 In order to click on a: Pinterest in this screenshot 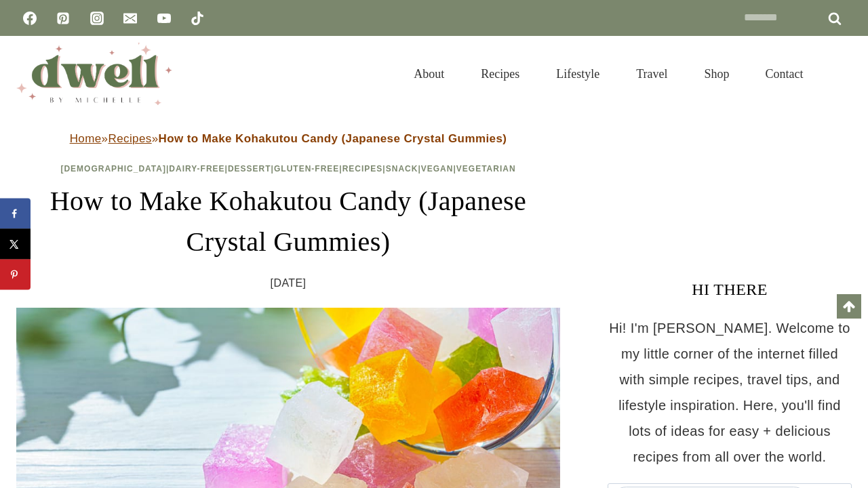, I will do `click(63, 18)`.